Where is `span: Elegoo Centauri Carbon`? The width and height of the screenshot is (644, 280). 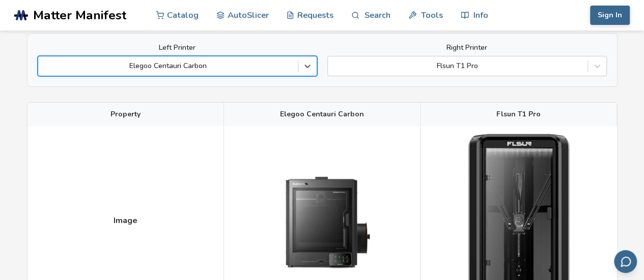 span: Elegoo Centauri Carbon is located at coordinates (322, 114).